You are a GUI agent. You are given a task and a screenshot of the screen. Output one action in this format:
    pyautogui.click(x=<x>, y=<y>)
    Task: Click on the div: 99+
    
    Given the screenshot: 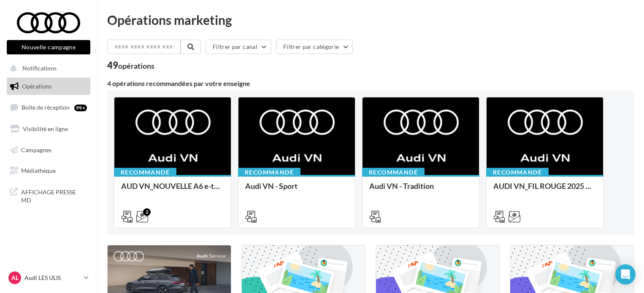 What is the action you would take?
    pyautogui.click(x=80, y=108)
    